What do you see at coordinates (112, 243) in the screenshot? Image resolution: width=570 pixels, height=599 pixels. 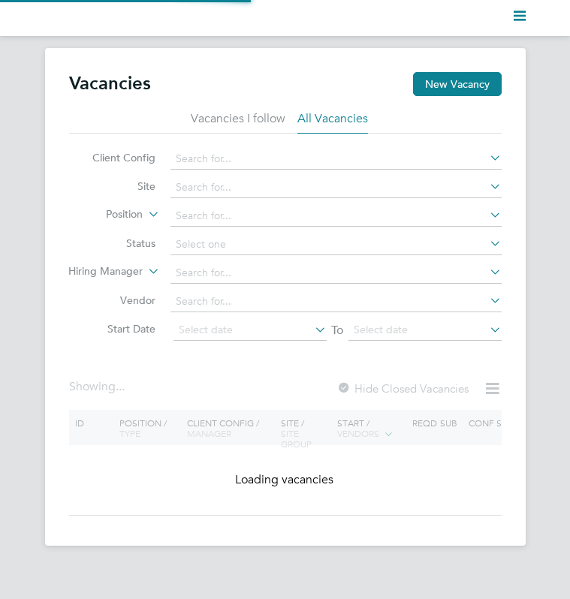 I see `label: Status` at bounding box center [112, 243].